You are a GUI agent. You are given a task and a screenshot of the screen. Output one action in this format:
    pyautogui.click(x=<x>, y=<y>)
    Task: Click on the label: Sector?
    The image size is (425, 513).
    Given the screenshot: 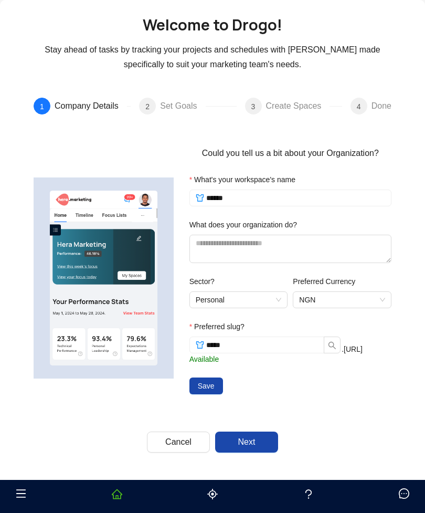 What is the action you would take?
    pyautogui.click(x=206, y=281)
    